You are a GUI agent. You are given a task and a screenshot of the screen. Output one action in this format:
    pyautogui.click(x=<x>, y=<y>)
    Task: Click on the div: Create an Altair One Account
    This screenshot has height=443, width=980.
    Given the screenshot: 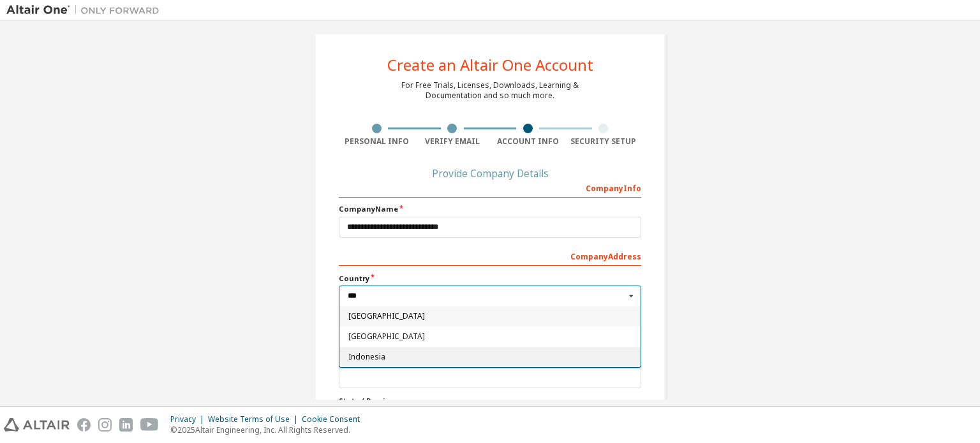 What is the action you would take?
    pyautogui.click(x=490, y=65)
    